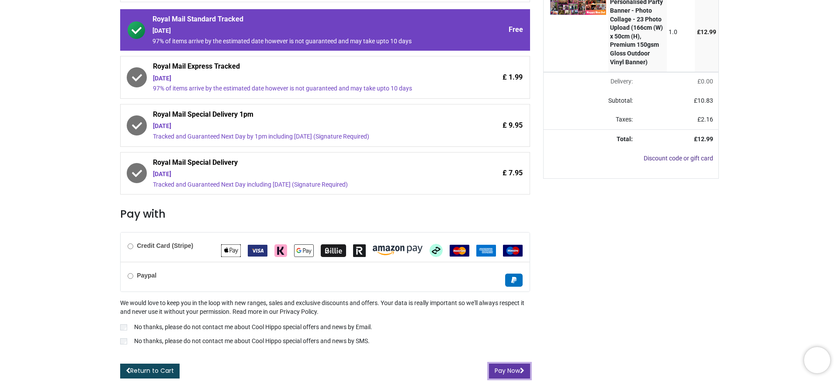 This screenshot has width=839, height=382. Describe the element at coordinates (591, 101) in the screenshot. I see `td: Subtotal:` at that location.